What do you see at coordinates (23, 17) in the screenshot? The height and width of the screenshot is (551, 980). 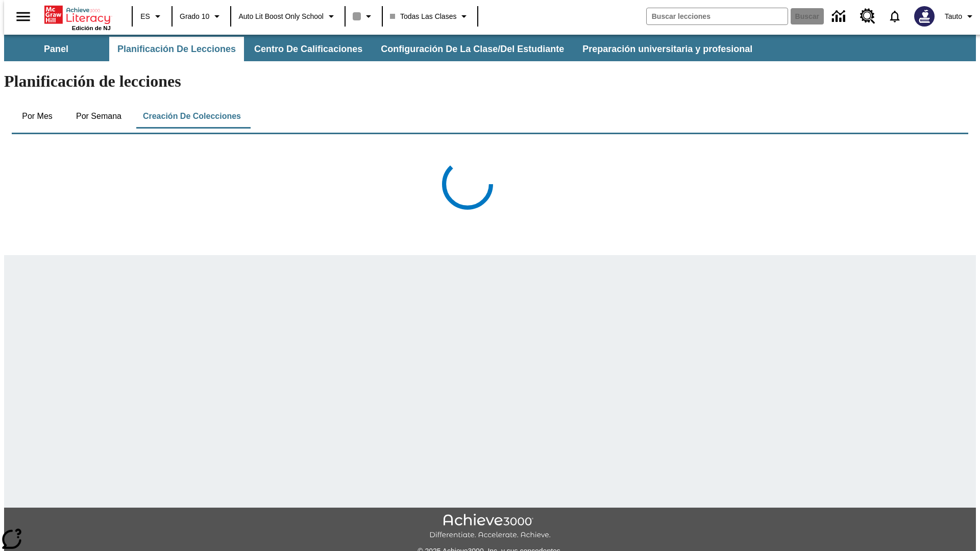 I see `button: Abrir el menú lateral` at bounding box center [23, 17].